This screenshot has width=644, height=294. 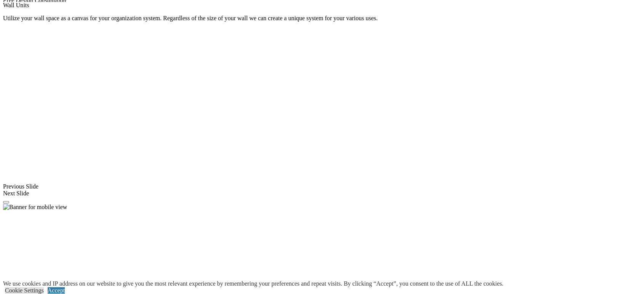 I want to click on img: Banner for mobile view, so click(x=35, y=207).